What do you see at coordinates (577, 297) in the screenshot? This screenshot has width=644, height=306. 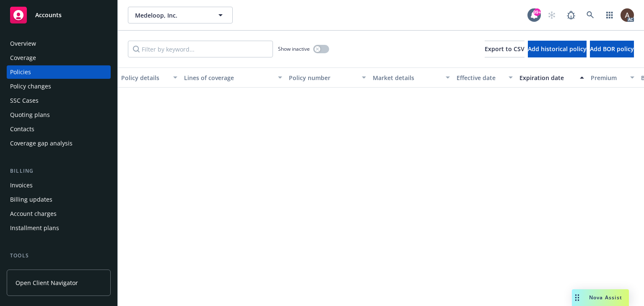 I see `div: Drag to move` at bounding box center [577, 297].